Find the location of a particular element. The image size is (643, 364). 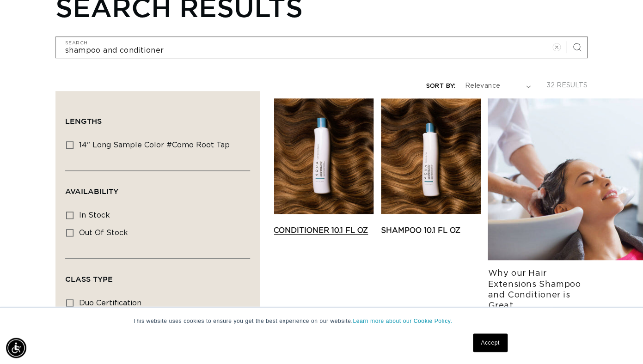

span: In stock is located at coordinates (94, 215).